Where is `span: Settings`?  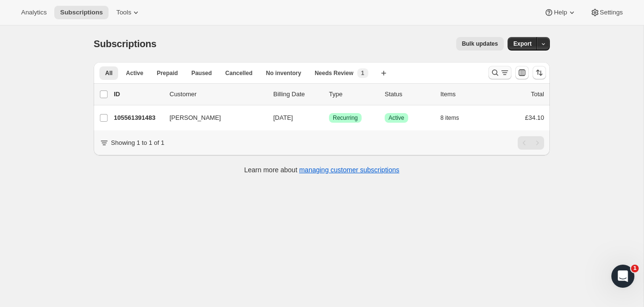 span: Settings is located at coordinates (611, 13).